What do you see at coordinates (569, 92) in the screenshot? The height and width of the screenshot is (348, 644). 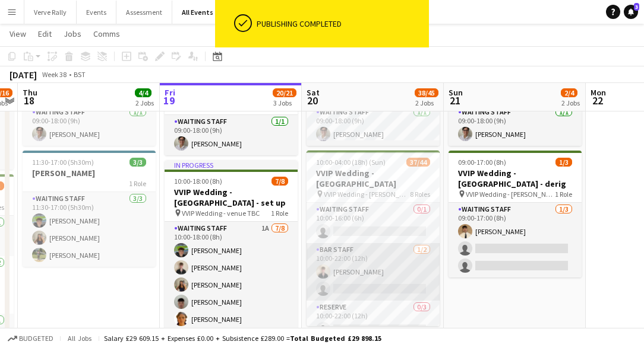 I see `span: 2/4` at bounding box center [569, 92].